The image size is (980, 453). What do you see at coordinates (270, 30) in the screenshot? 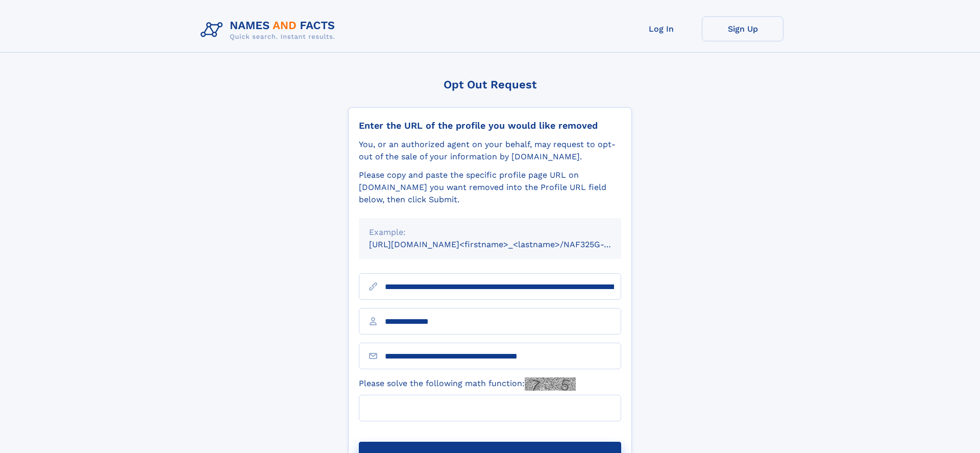
I see `img: Logo Names and Facts` at bounding box center [270, 30].